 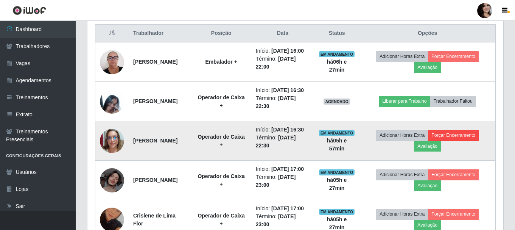 I want to click on span: AGENDADO, so click(x=337, y=101).